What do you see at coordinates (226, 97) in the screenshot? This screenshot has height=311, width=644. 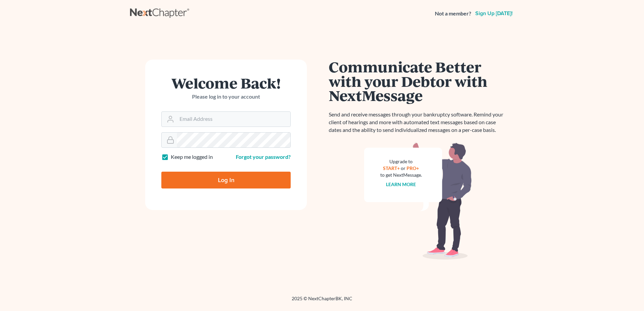 I see `p: Please log in to your account` at bounding box center [226, 97].